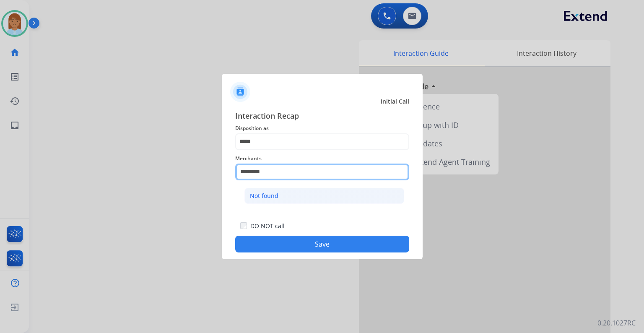 The height and width of the screenshot is (333, 644). What do you see at coordinates (322, 159) in the screenshot?
I see `span: Merchants` at bounding box center [322, 159].